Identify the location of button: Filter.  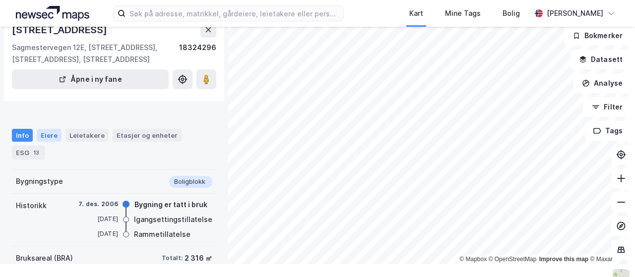
(608, 107).